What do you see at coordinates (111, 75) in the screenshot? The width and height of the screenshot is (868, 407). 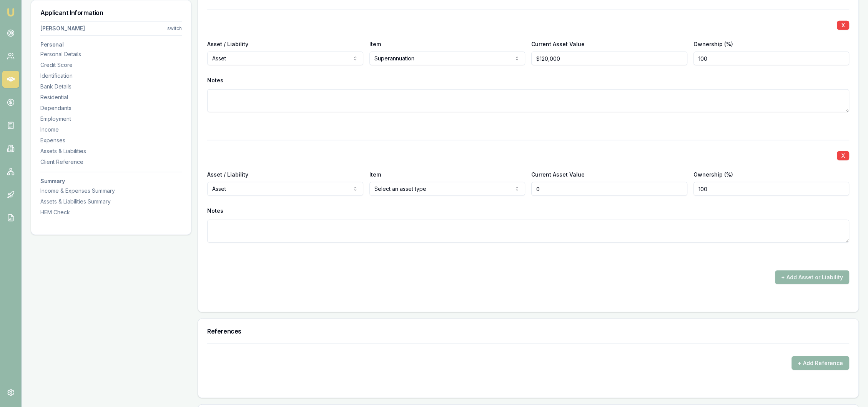 I see `div: Identification` at bounding box center [111, 75].